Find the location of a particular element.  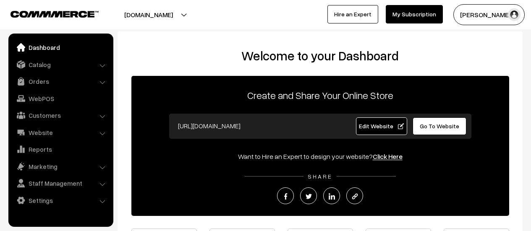

a: Click Here is located at coordinates (387, 156).